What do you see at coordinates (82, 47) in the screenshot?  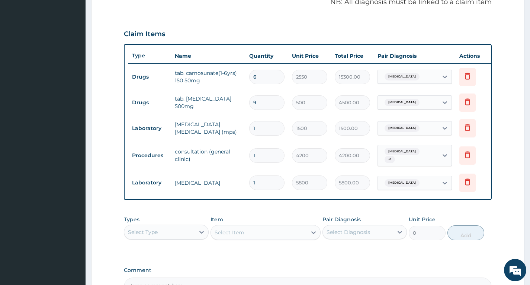 I see `div: Chat with us now` at bounding box center [82, 47].